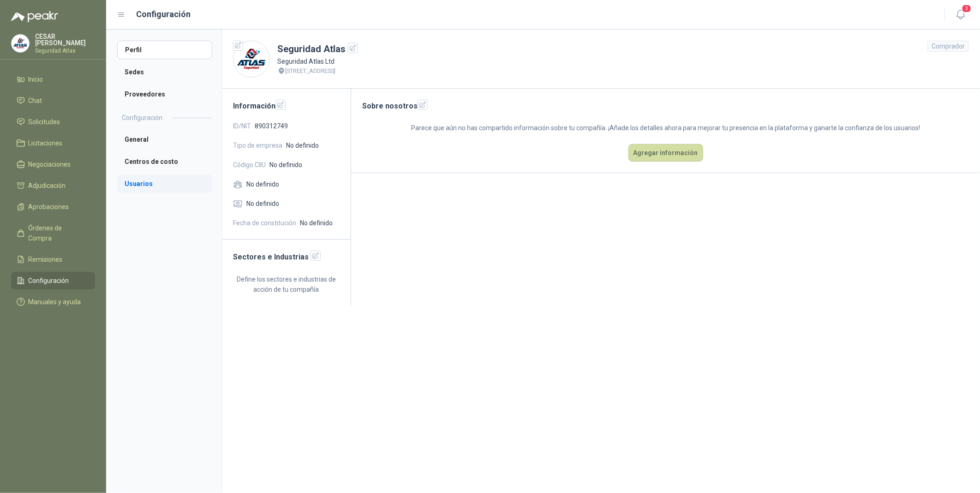 Image resolution: width=980 pixels, height=493 pixels. Describe the element at coordinates (960, 15) in the screenshot. I see `button: 3` at that location.